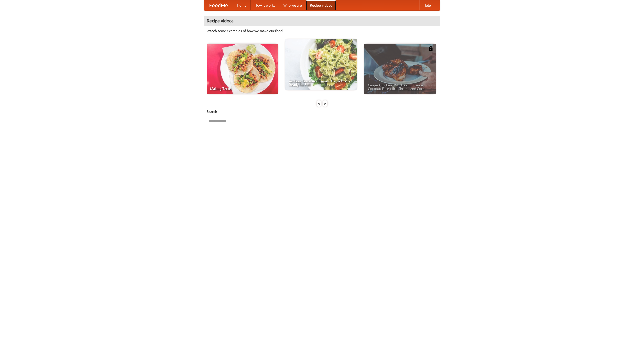 The image size is (644, 356). Describe the element at coordinates (242, 89) in the screenshot. I see `span: Making Tacos` at that location.